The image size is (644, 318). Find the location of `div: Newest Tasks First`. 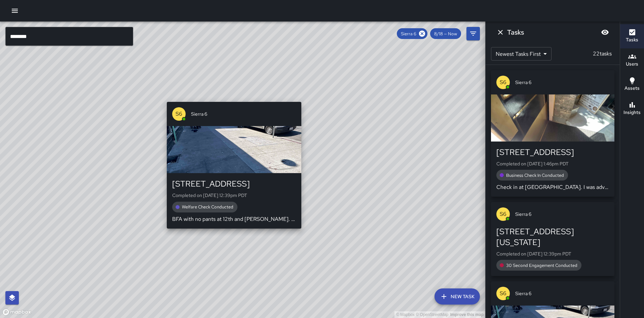

div: Newest Tasks First is located at coordinates (521, 54).